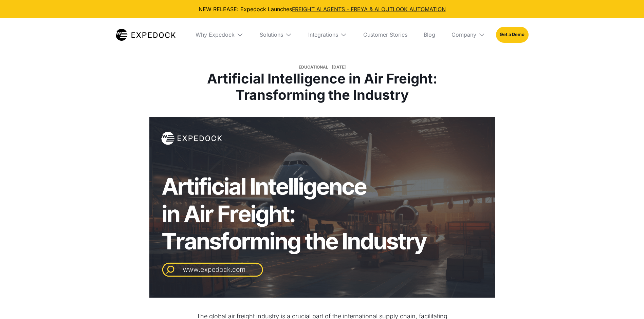 This screenshot has width=644, height=319. Describe the element at coordinates (430, 35) in the screenshot. I see `a: Blog` at that location.